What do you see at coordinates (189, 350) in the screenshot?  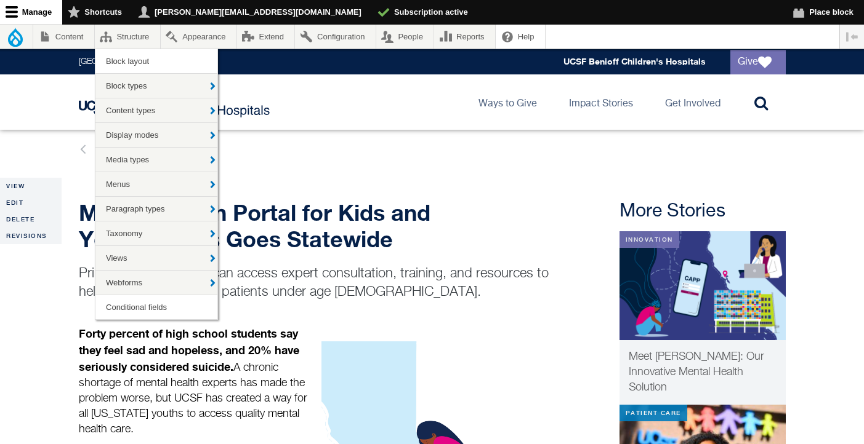 I see `strong: Forty percent of high school students say they feel sad and hopeless, and 20% have seriously cons...` at bounding box center [189, 350].